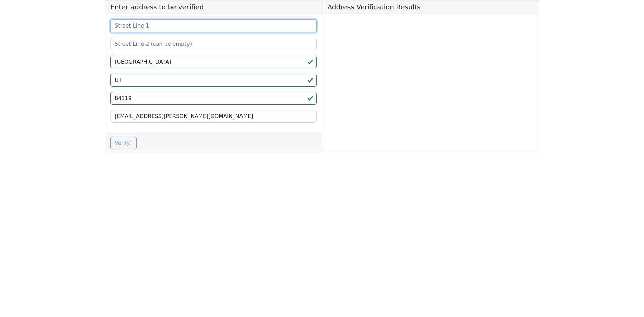 The image size is (644, 317). I want to click on input: City, so click(213, 62).